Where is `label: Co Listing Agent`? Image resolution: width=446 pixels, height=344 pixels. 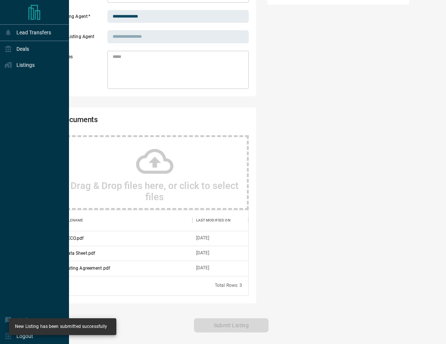
label: Co Listing Agent is located at coordinates (83, 38).